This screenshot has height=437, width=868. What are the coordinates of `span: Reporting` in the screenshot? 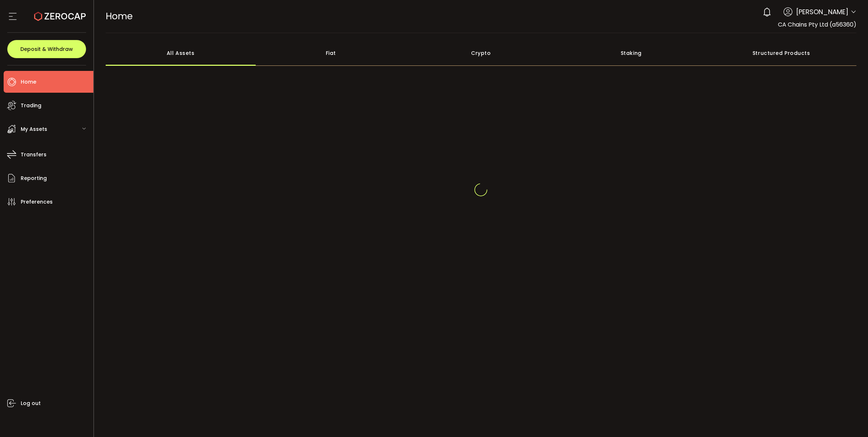 It's located at (34, 178).